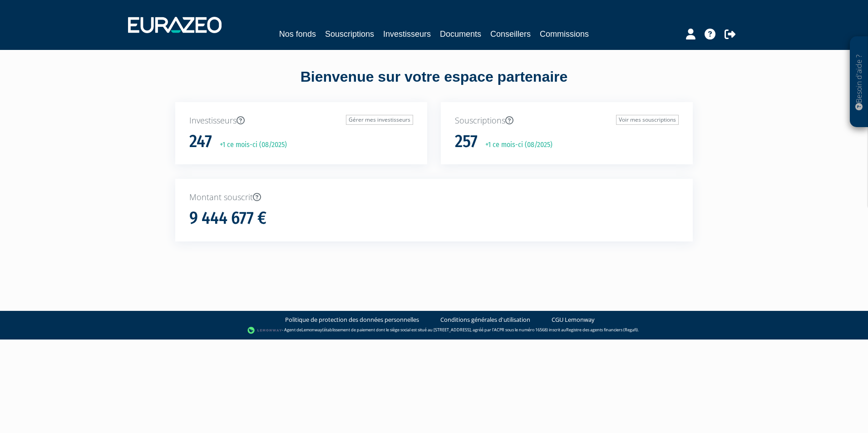 The width and height of the screenshot is (868, 433). What do you see at coordinates (461, 34) in the screenshot?
I see `a: Documents` at bounding box center [461, 34].